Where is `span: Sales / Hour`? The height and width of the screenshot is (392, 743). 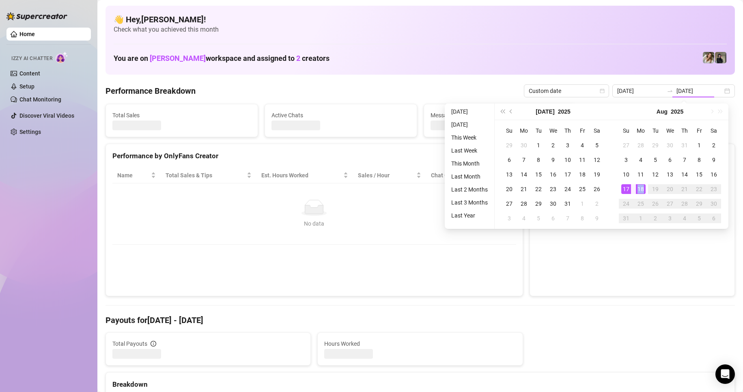 span: Sales / Hour is located at coordinates (386, 175).